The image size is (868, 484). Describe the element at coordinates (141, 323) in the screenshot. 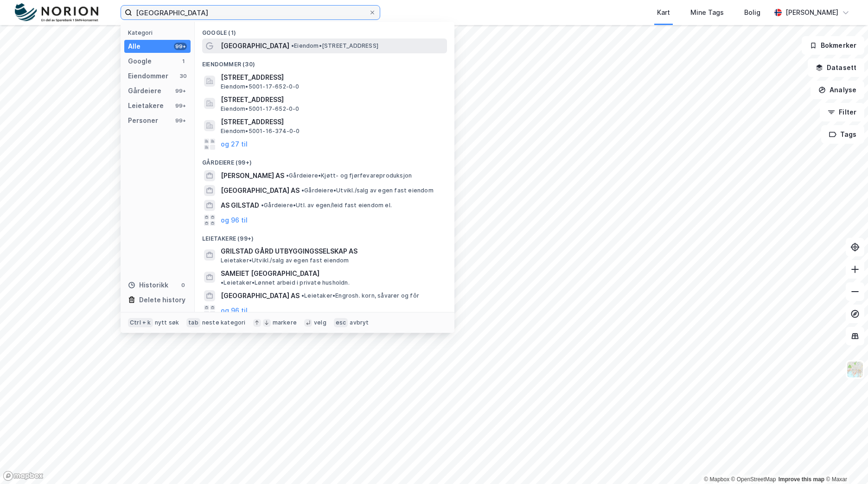

I see `div: Ctrl + k` at that location.